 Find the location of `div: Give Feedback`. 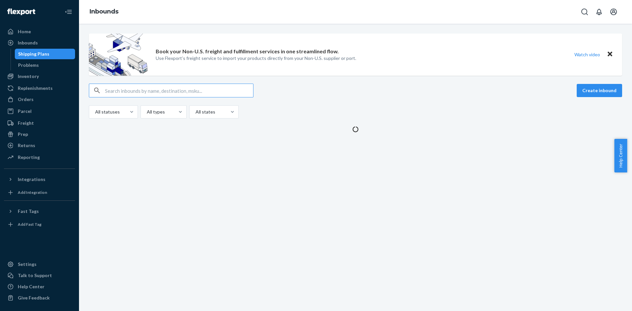

div: Give Feedback is located at coordinates (34, 298).